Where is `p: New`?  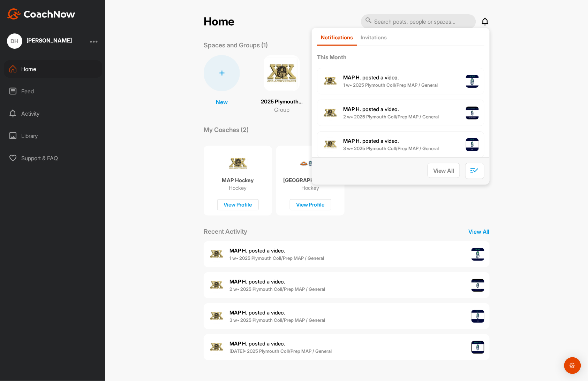 p: New is located at coordinates (222, 102).